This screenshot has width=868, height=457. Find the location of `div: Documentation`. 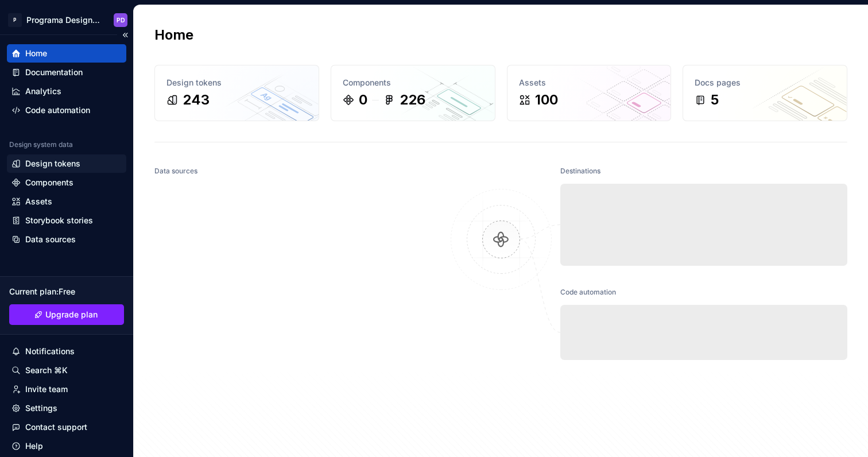

div: Documentation is located at coordinates (54, 72).